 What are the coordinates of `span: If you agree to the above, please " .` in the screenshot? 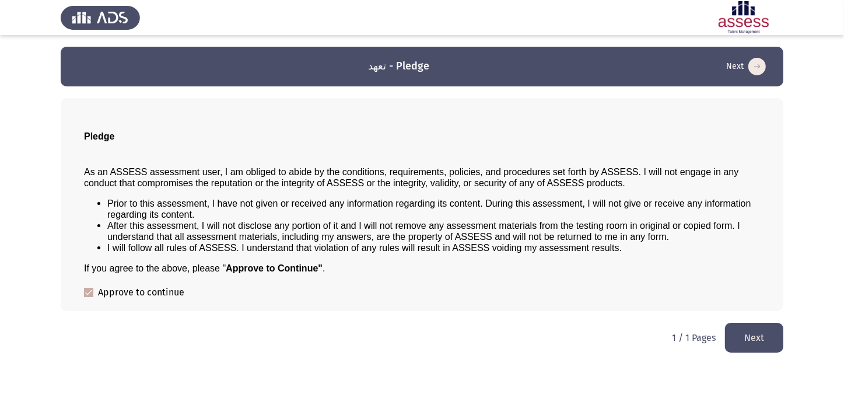 It's located at (204, 268).